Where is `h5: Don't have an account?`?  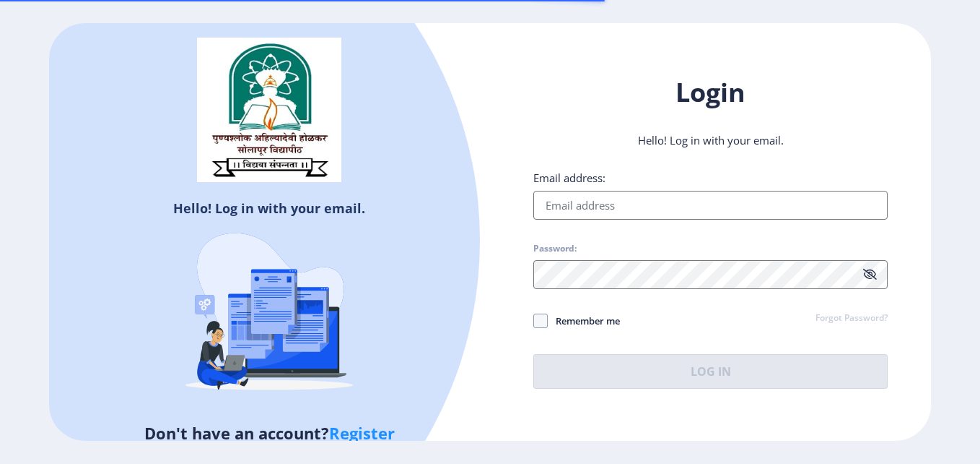
h5: Don't have an account? is located at coordinates (270, 432).